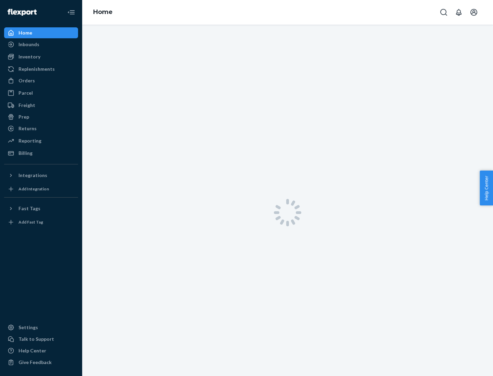  Describe the element at coordinates (41, 69) in the screenshot. I see `a: Replenishments` at that location.